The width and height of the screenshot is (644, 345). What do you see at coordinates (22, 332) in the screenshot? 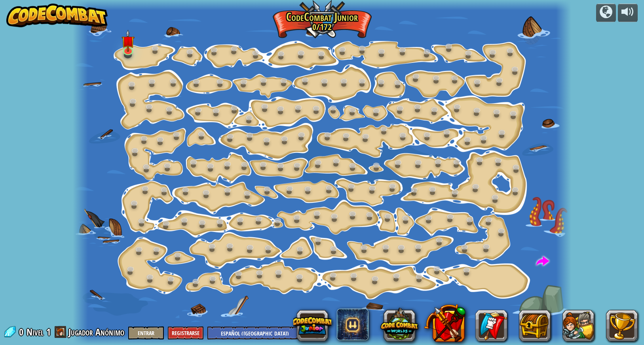
I see `span: 0` at bounding box center [22, 332].